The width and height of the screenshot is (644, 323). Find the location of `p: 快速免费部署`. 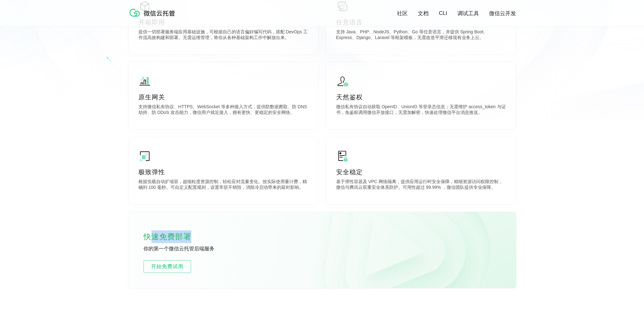

p: 快速免费部署 is located at coordinates (175, 236).